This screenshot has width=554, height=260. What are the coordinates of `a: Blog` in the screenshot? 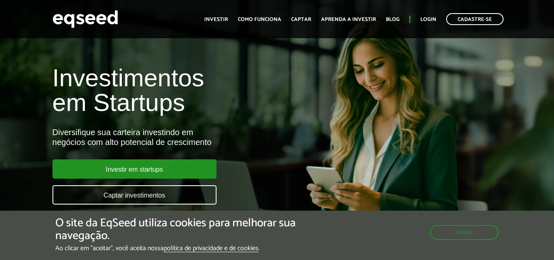 It's located at (393, 19).